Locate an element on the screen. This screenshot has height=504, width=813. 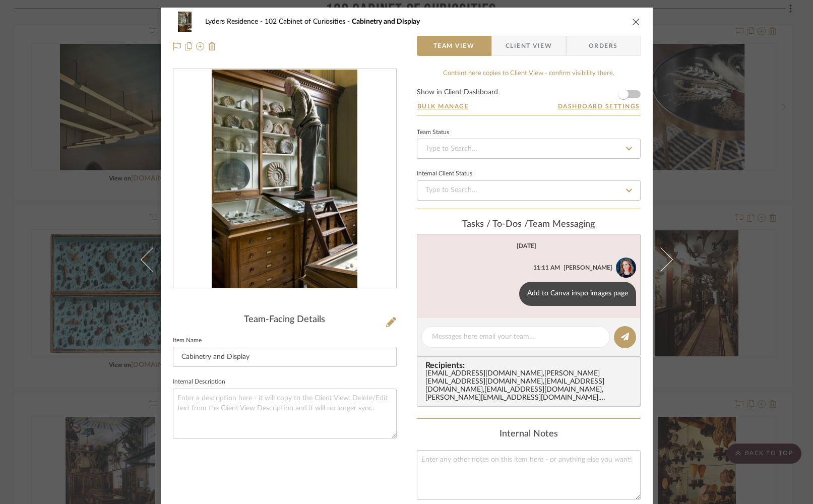
img: c89a1614-448e-45b8-be6b-4441659877bb_436x436.jpg is located at coordinates (285, 179).